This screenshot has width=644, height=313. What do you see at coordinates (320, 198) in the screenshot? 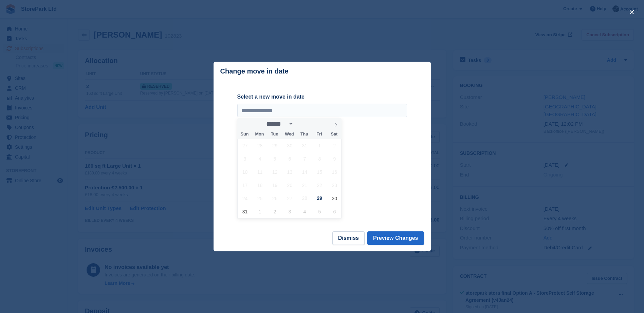
I see `span: August 29, 2025` at bounding box center [320, 198].